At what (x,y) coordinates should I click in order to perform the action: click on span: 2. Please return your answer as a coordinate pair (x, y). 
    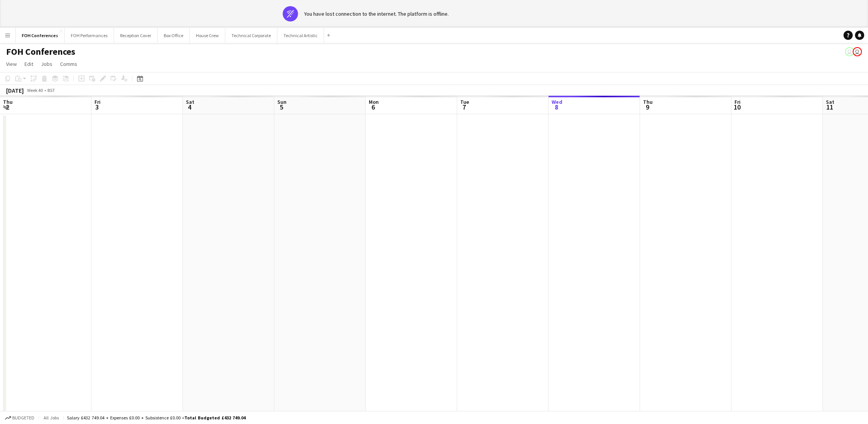
    Looking at the image, I should click on (7, 107).